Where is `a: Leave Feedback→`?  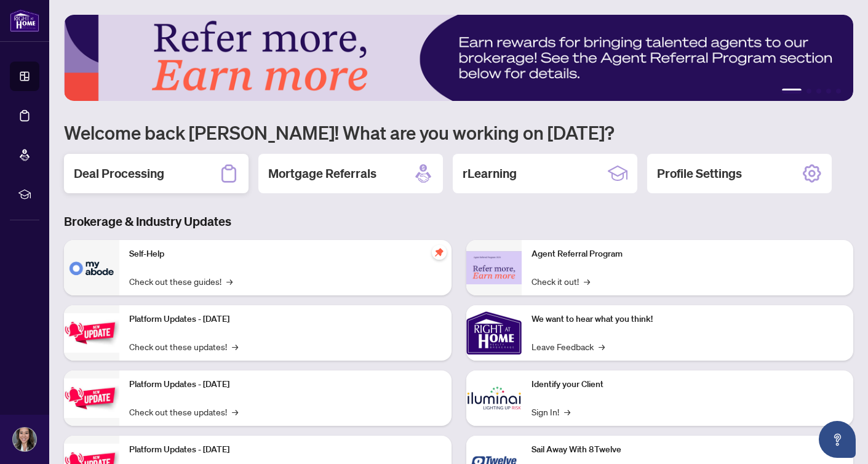 a: Leave Feedback→ is located at coordinates (568, 346).